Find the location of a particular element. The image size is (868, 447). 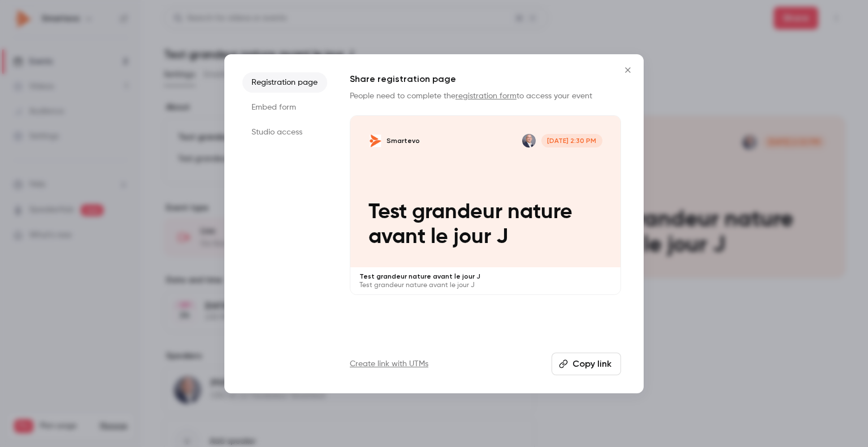

p: People need to complete the to access your event is located at coordinates (486, 96).